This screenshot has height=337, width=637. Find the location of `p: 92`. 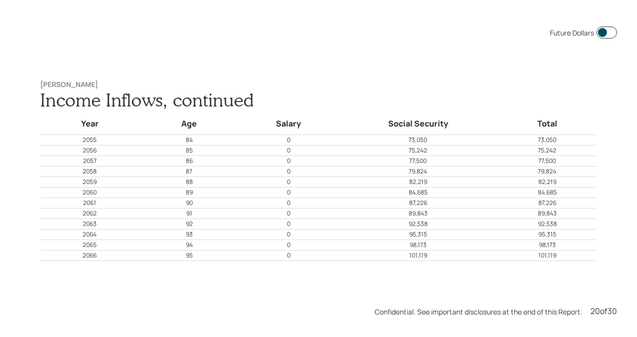

p: 92 is located at coordinates (189, 224).